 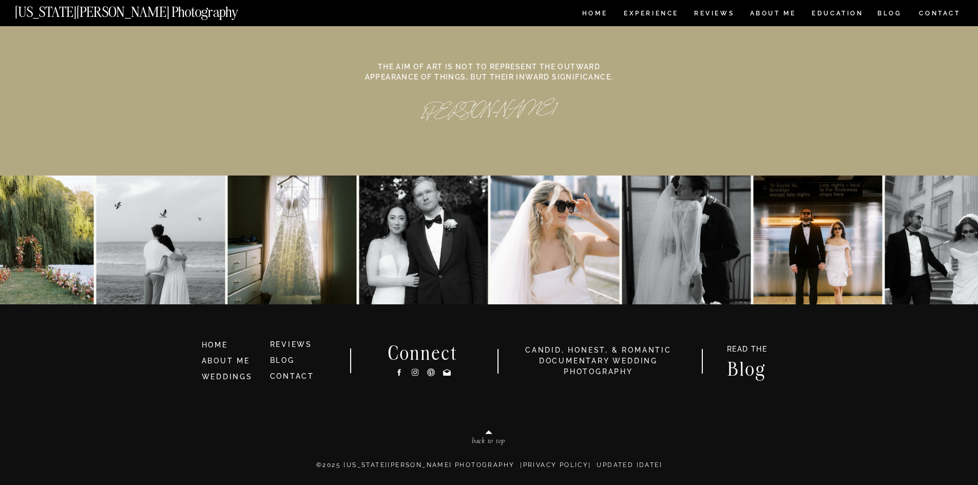 I want to click on nav: HOME, so click(x=594, y=14).